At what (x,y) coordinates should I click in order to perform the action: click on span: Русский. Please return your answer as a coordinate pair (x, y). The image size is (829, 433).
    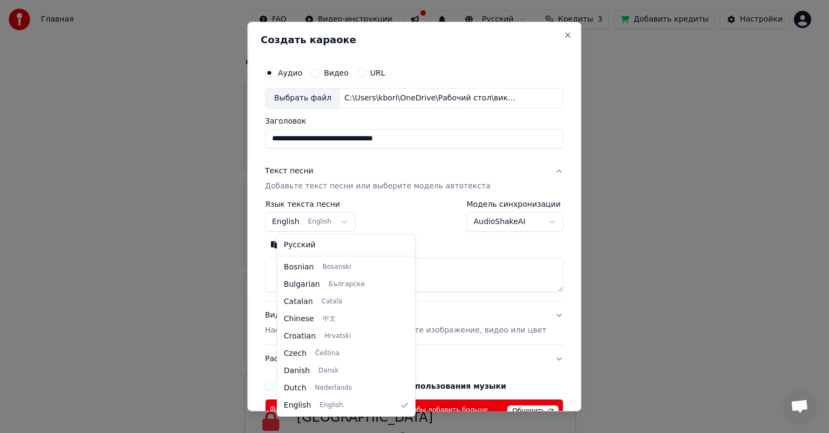
    Looking at the image, I should click on (300, 245).